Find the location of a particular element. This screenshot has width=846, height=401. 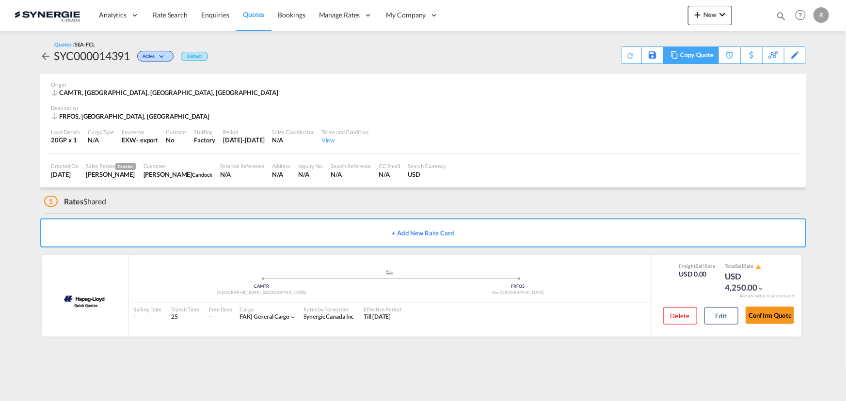

md-icon: icon-alert is located at coordinates (758, 267).